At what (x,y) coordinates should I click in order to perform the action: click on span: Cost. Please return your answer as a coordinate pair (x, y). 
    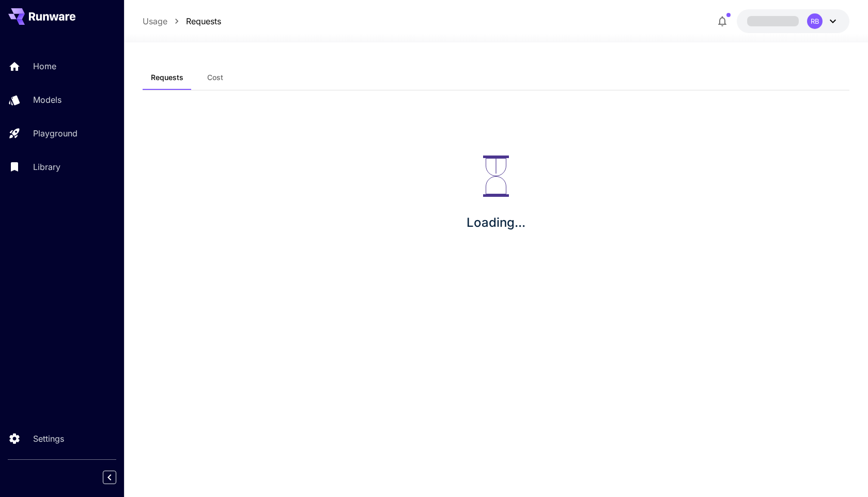
    Looking at the image, I should click on (215, 77).